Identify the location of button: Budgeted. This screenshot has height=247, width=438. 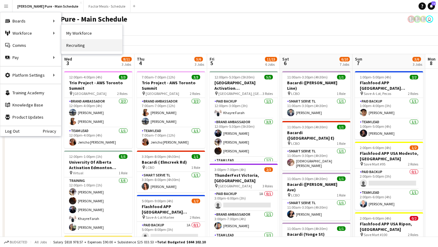
(16, 242).